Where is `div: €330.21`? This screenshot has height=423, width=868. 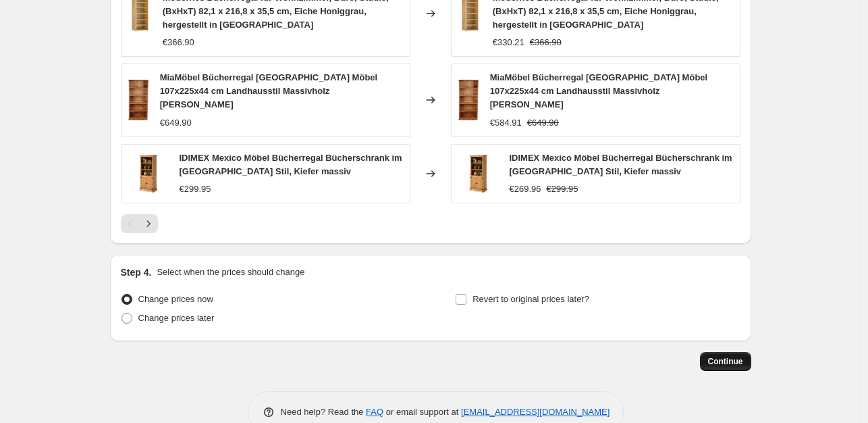
div: €330.21 is located at coordinates (508, 42).